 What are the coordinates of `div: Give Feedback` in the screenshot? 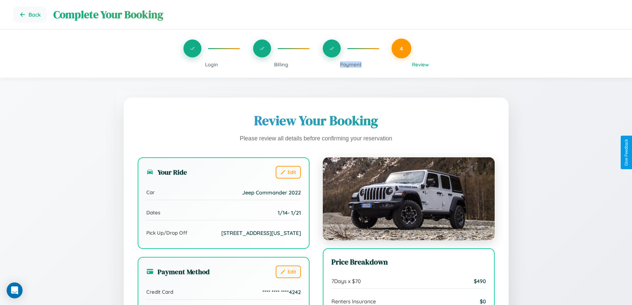 It's located at (626, 152).